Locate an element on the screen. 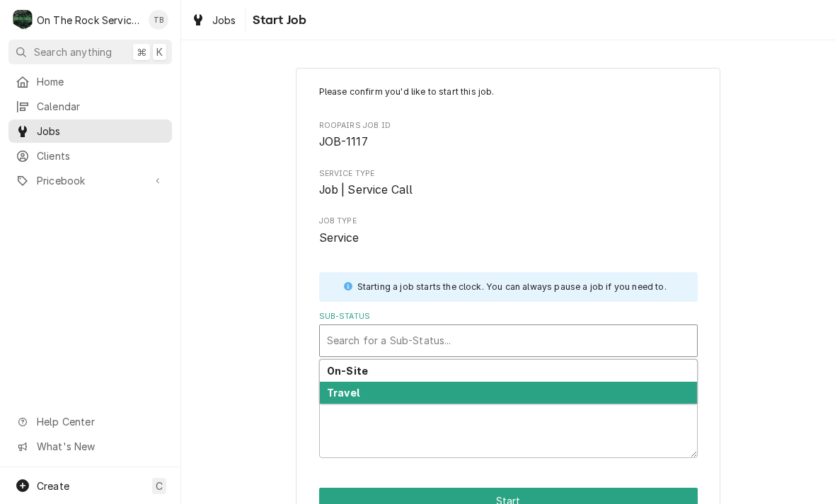 This screenshot has width=835, height=504. div: TB is located at coordinates (158, 20).